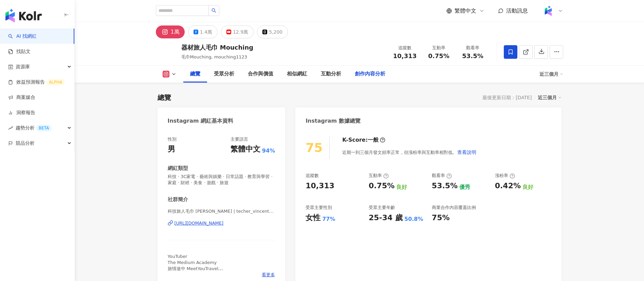  I want to click on span: 科技 · 3C家電 · 藝術與娛樂 · 日常話題 · 教育與學習 · 家庭 · 財經 · 美食 · 遊戲 · 旅遊, so click(221, 180).